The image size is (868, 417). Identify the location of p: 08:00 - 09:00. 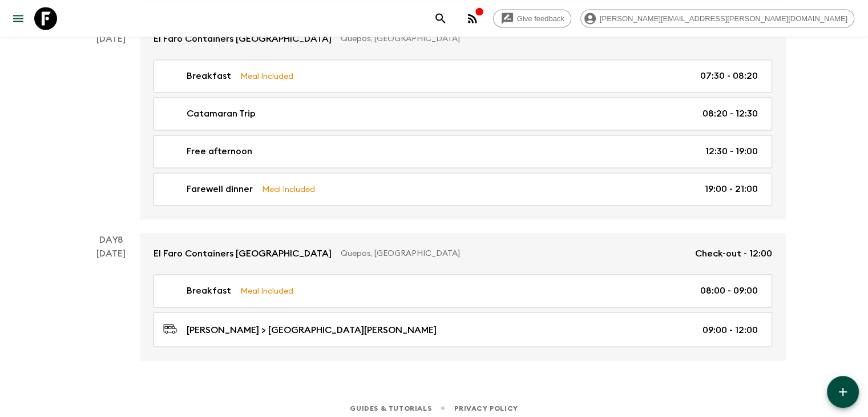
(729, 290).